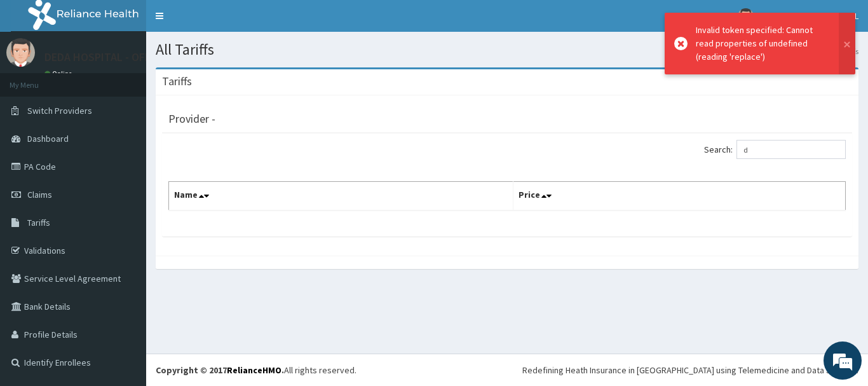 Image resolution: width=868 pixels, height=386 pixels. Describe the element at coordinates (810, 16) in the screenshot. I see `span: DEDA HOSPITAL - OFFICIAL` at that location.